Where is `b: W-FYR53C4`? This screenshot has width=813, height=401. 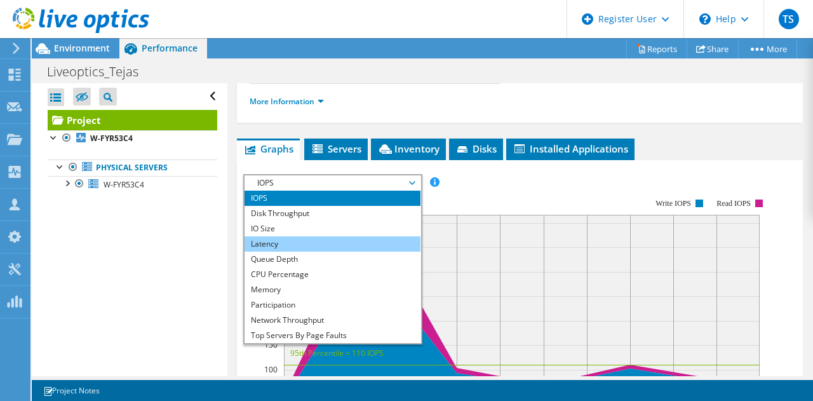 b: W-FYR53C4 is located at coordinates (111, 138).